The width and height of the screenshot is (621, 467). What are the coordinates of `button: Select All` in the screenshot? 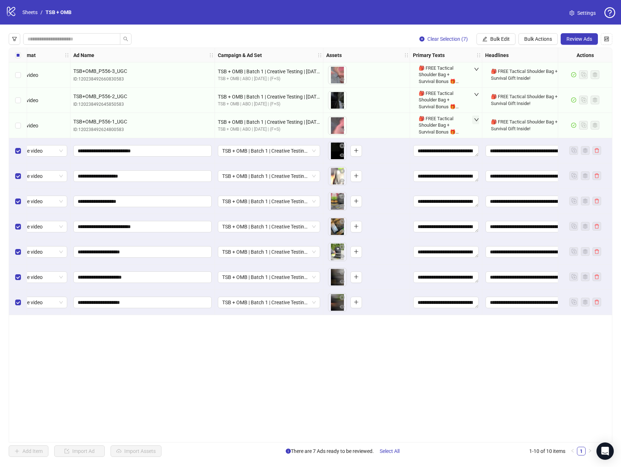 It's located at (389, 451).